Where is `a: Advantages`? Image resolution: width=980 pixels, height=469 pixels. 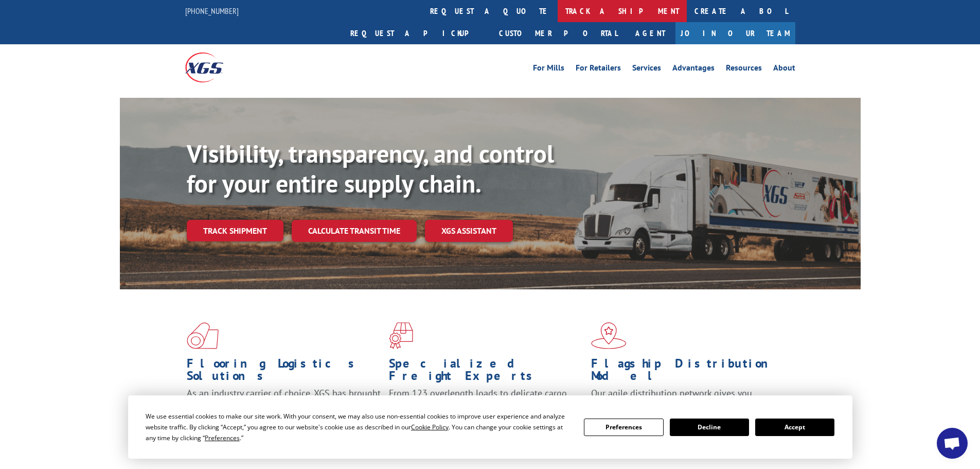
a: Advantages is located at coordinates (694, 69).